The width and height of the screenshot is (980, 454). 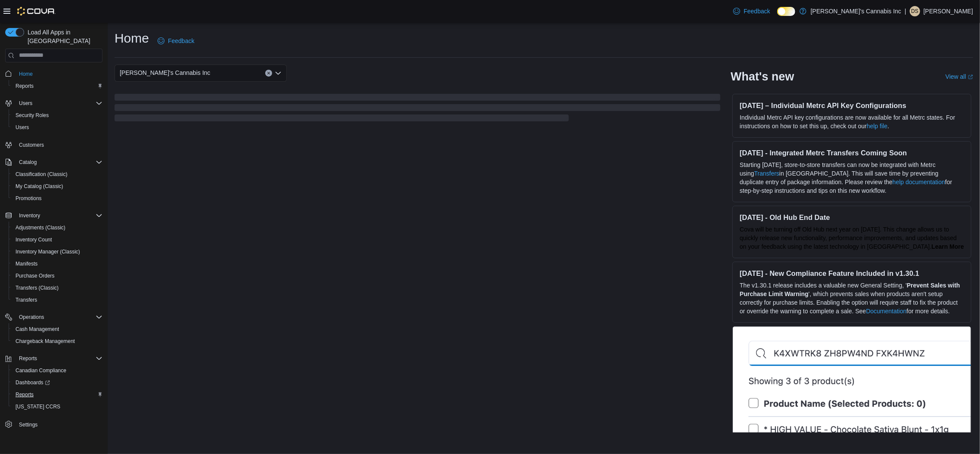 I want to click on strong: Prevent Sales with Purchase Limit Warning, so click(x=850, y=290).